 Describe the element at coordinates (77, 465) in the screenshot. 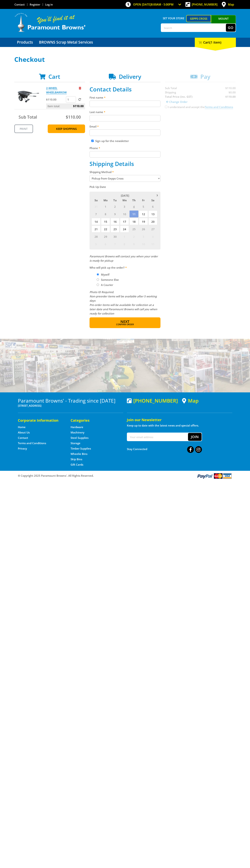

I see `a: Go to the Gift Cards page` at that location.